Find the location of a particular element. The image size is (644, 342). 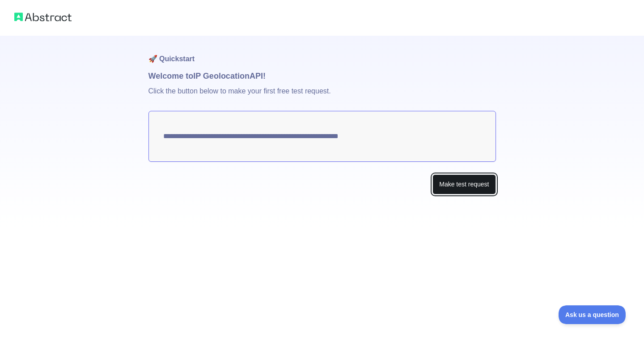

h1: Welcome to IP Geolocation API! is located at coordinates (322, 76).